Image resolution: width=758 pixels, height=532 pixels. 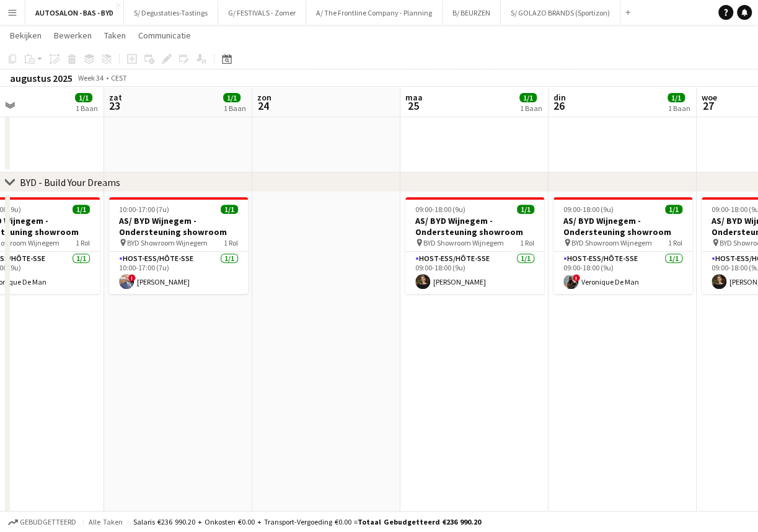 What do you see at coordinates (73, 35) in the screenshot?
I see `span: Bewerken` at bounding box center [73, 35].